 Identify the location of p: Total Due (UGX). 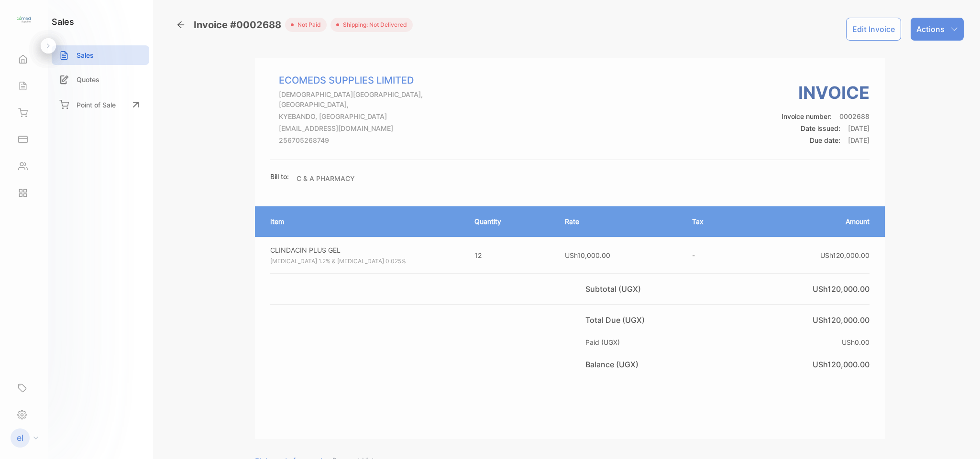
(617, 320).